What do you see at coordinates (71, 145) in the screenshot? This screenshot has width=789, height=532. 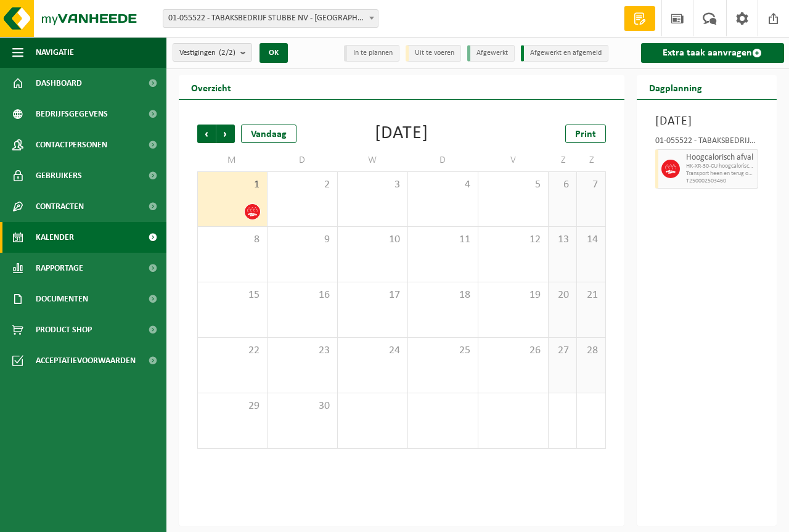 I see `span: Contactpersonen` at bounding box center [71, 145].